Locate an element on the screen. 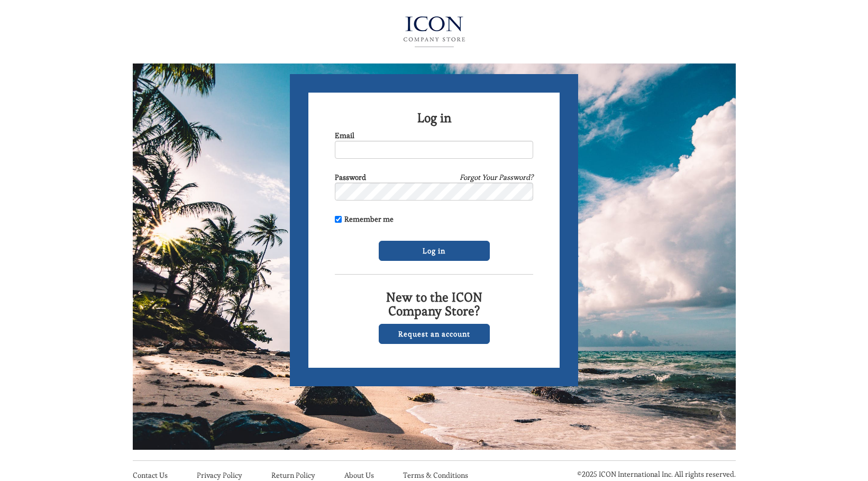 This screenshot has width=868, height=481. a: Privacy Policy is located at coordinates (219, 475).